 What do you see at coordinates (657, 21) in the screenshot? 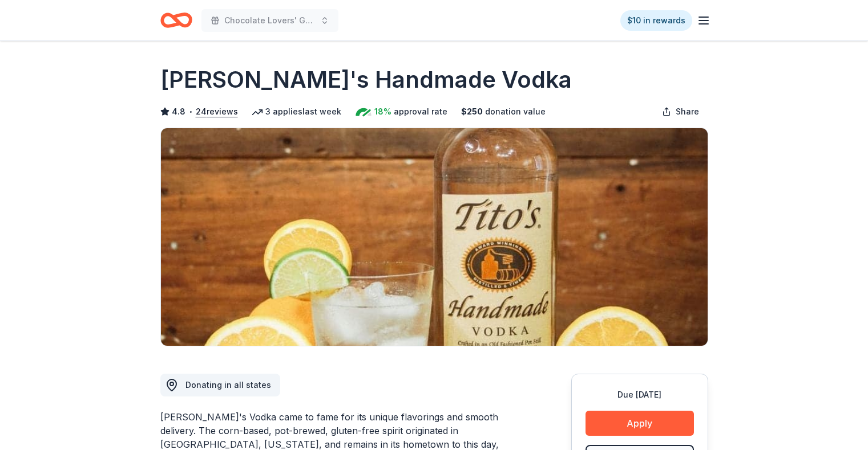
I see `a: $10 in rewards` at bounding box center [657, 21].